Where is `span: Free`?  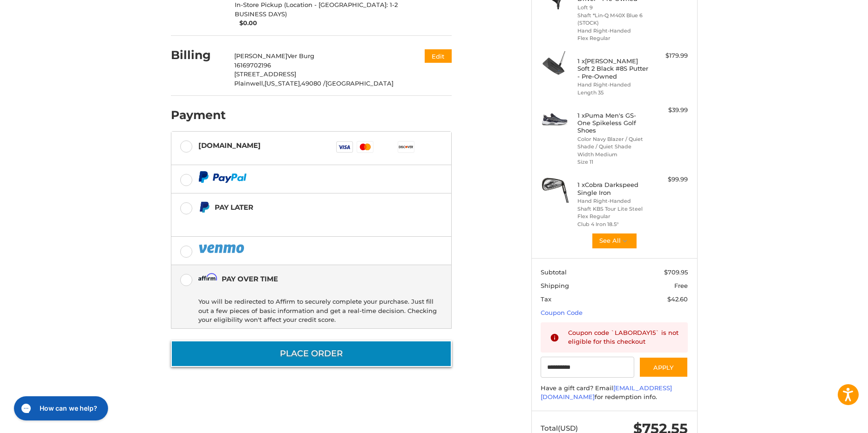 span: Free is located at coordinates (680, 286).